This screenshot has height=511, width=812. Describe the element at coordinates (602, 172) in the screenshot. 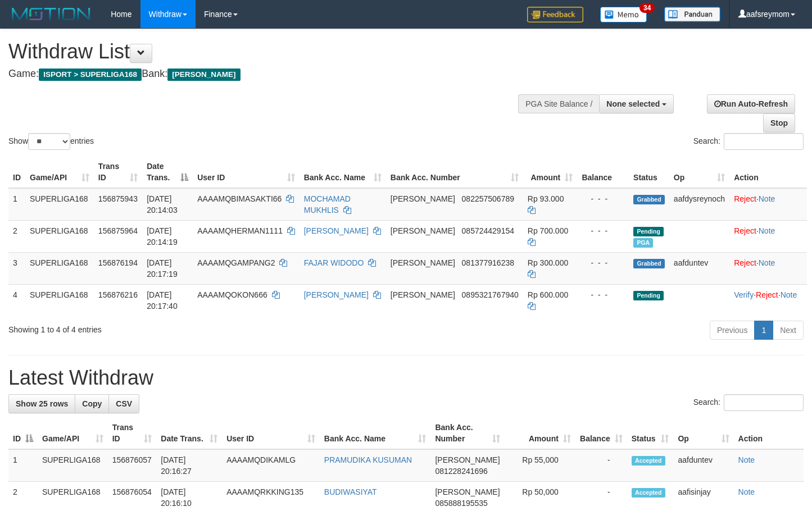

I see `th: Balance` at that location.